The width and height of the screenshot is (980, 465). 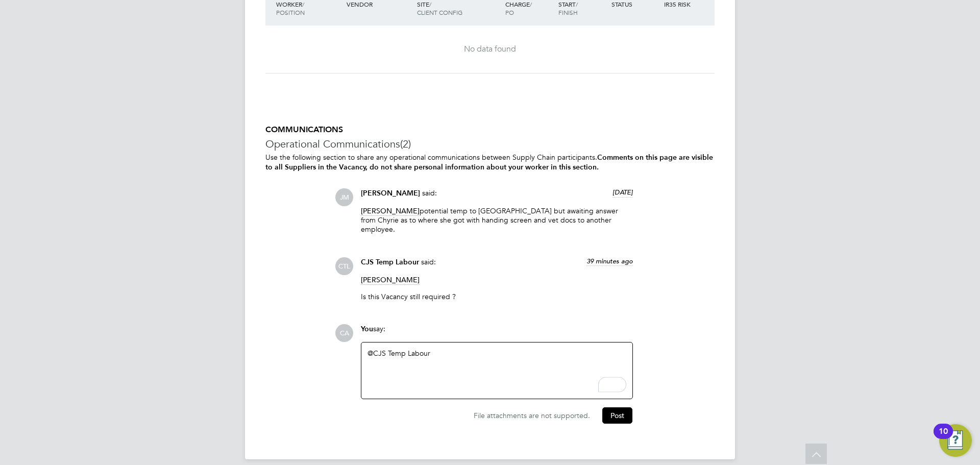 What do you see at coordinates (344, 197) in the screenshot?
I see `span: JM` at bounding box center [344, 197].